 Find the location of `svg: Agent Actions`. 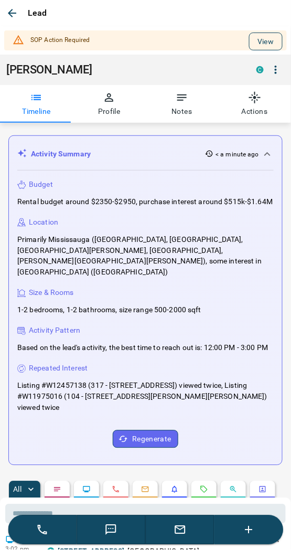

svg: Agent Actions is located at coordinates (263, 490).